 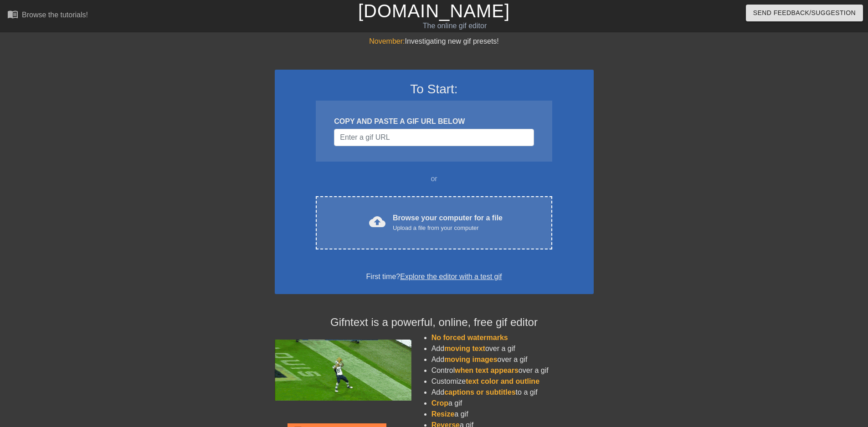 What do you see at coordinates (434, 138) in the screenshot?
I see `input: Username` at bounding box center [434, 138].